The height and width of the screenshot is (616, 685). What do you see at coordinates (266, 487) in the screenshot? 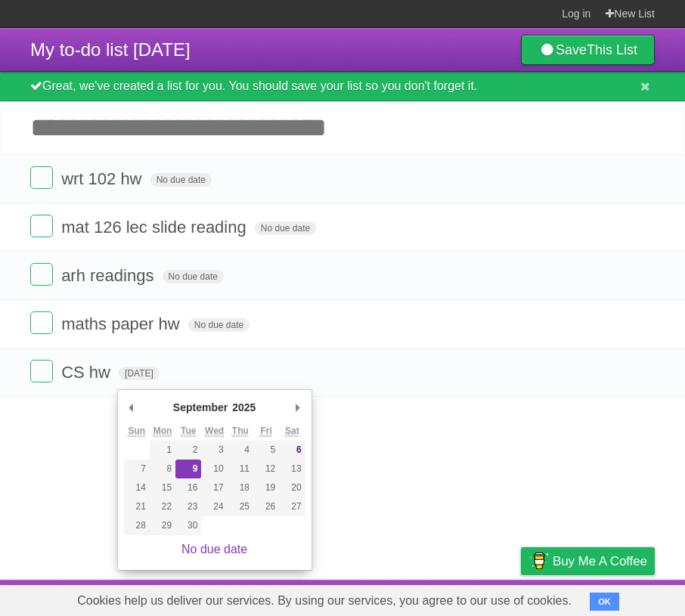
I see `button: 19` at bounding box center [266, 487].